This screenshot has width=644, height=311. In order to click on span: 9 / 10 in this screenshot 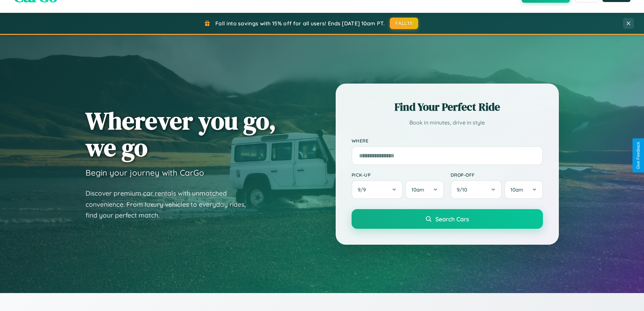, I will do `click(463, 189)`.